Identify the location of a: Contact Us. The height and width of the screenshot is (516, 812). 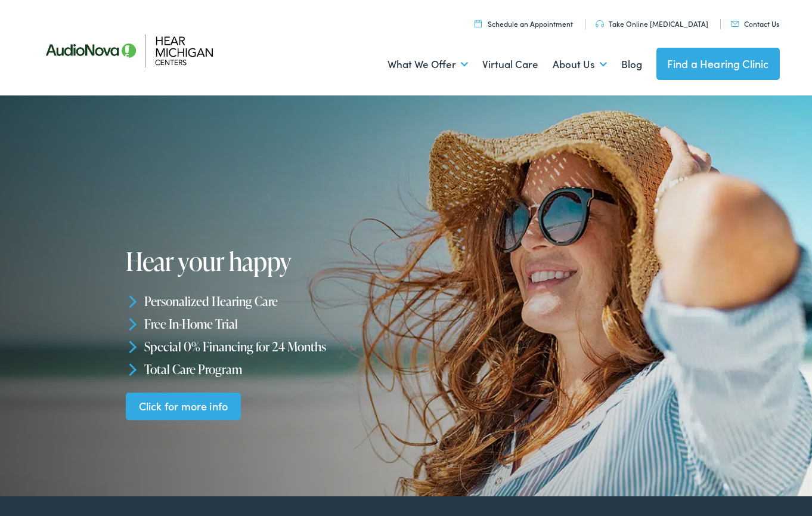
(754, 24).